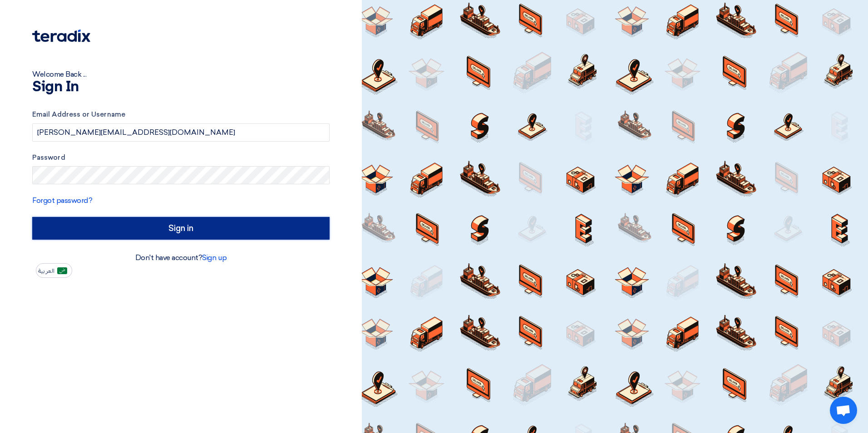 The height and width of the screenshot is (433, 868). I want to click on span: العربية, so click(46, 271).